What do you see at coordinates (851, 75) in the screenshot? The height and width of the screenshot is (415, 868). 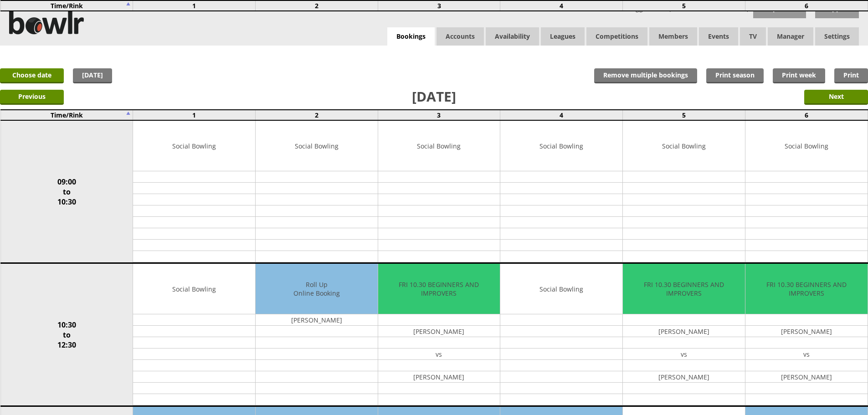 I see `a: Print` at bounding box center [851, 75].